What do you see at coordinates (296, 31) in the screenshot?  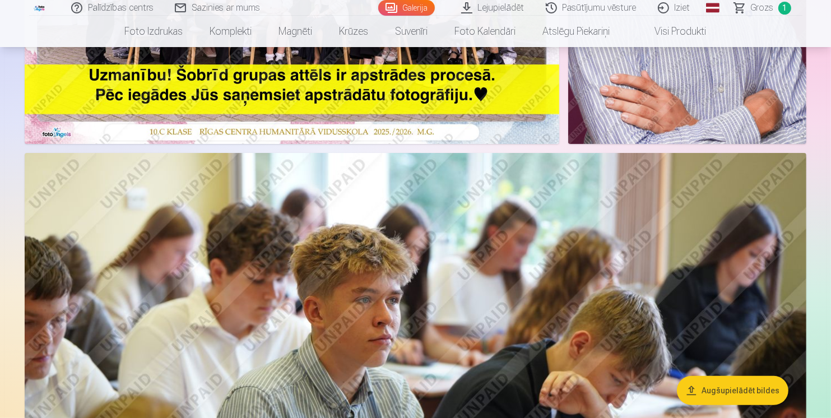 I see `a: Magnēti` at bounding box center [296, 31].